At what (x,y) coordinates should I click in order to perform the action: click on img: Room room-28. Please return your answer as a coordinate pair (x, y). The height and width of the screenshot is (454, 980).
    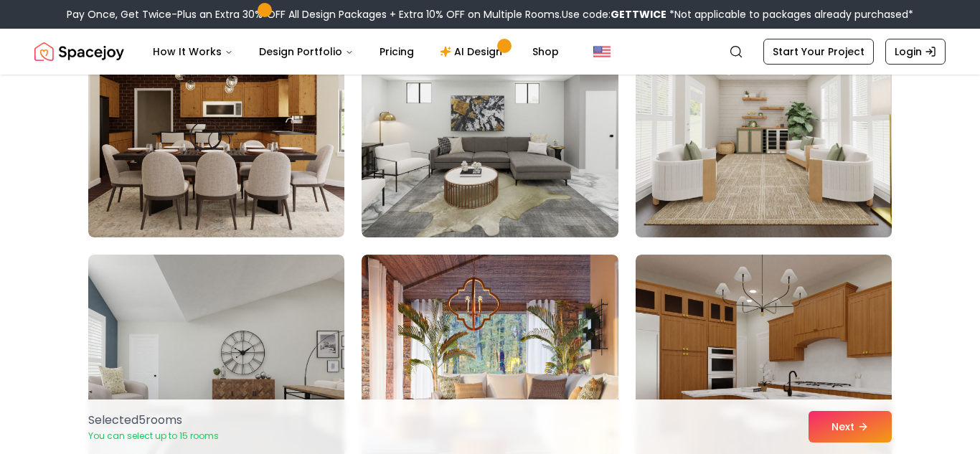
    Looking at the image, I should click on (216, 122).